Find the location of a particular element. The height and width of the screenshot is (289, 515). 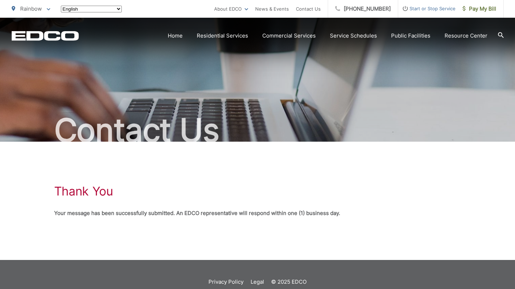

a: EDCD logo. Return to the homepage. is located at coordinates (45, 36).